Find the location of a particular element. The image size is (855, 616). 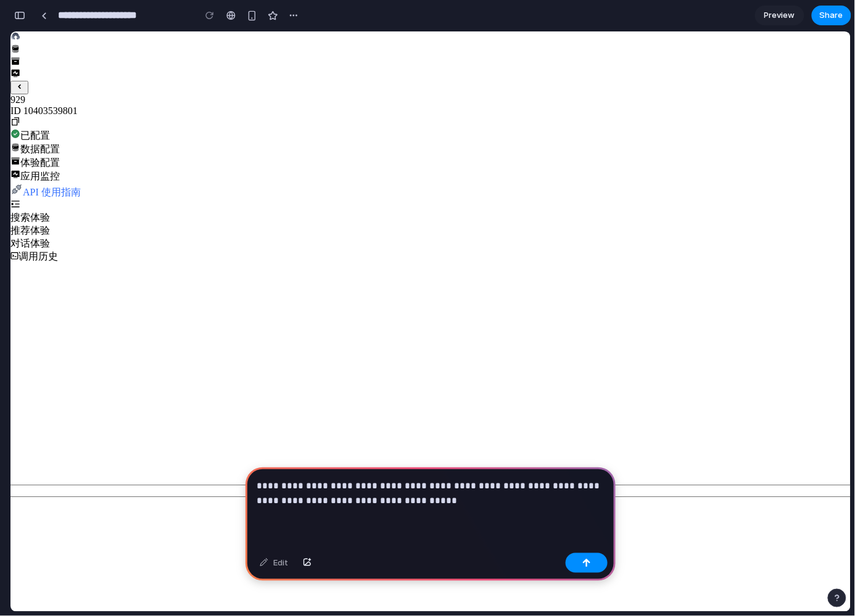

span: 已配置 is located at coordinates (25, 104).